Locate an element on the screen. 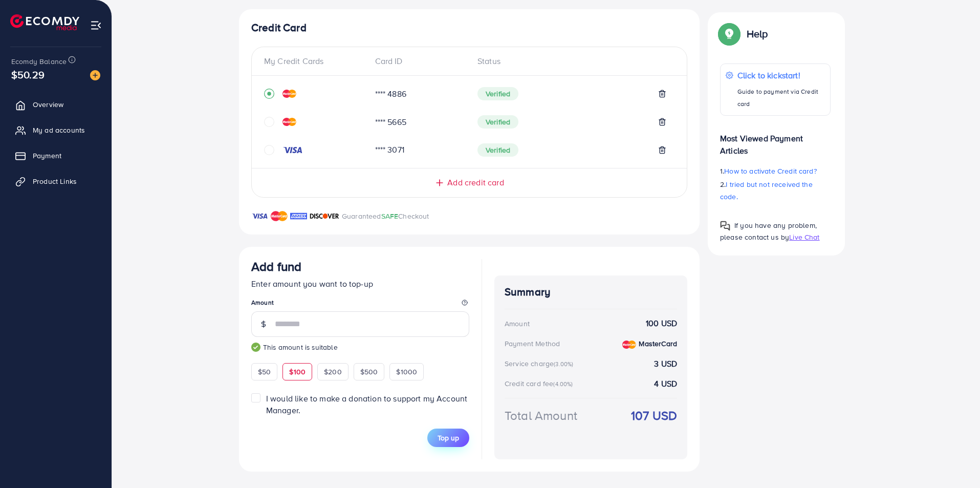 The image size is (980, 488). a: My ad accounts is located at coordinates (56, 130).